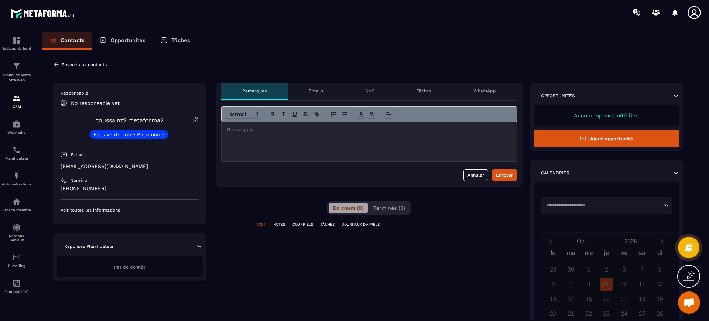 Image resolution: width=709 pixels, height=321 pixels. Describe the element at coordinates (17, 228) in the screenshot. I see `img: social-network` at that location.